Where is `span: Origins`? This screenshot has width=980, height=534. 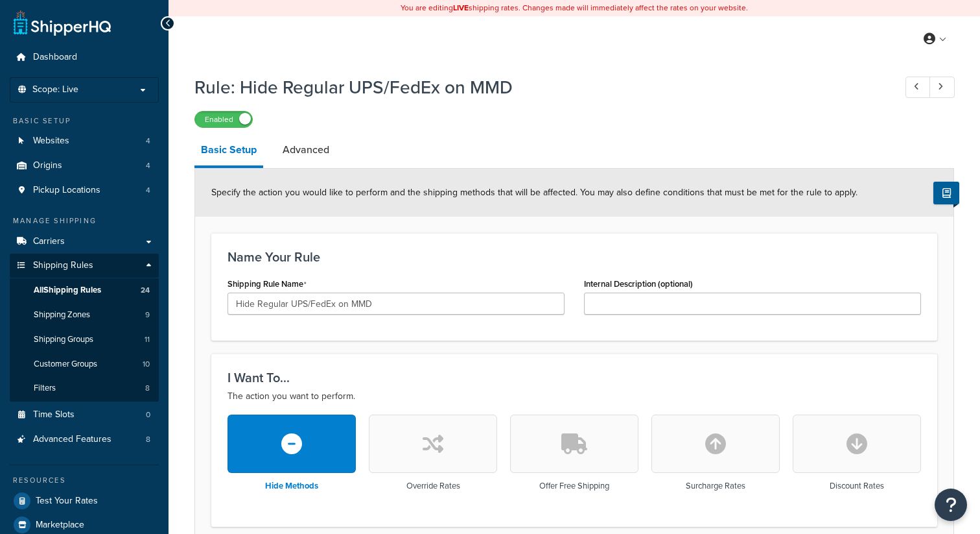 span: Origins is located at coordinates (48, 165).